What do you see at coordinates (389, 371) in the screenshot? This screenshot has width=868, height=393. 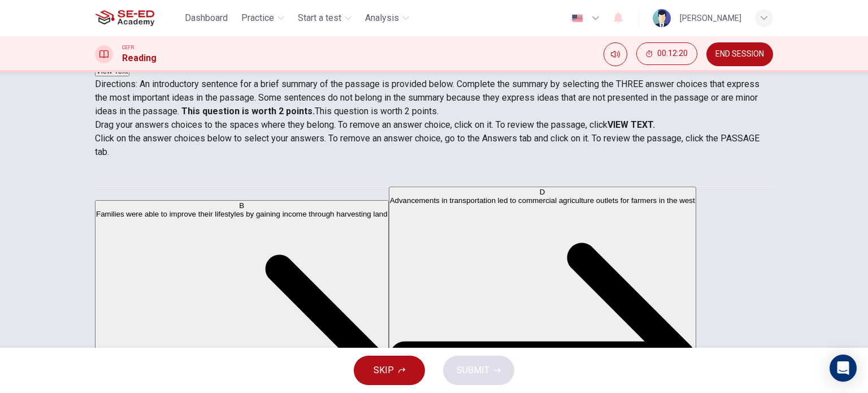 I see `button: SKIP` at bounding box center [389, 371].